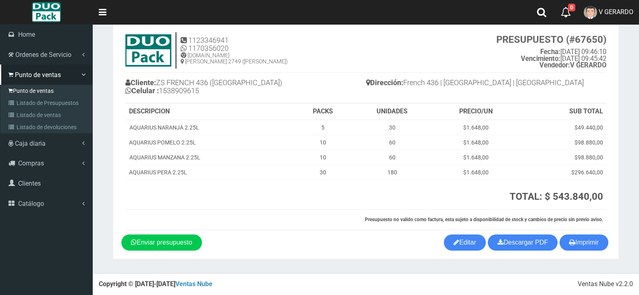  What do you see at coordinates (550, 52) in the screenshot?
I see `strong: Fecha:` at bounding box center [550, 52].